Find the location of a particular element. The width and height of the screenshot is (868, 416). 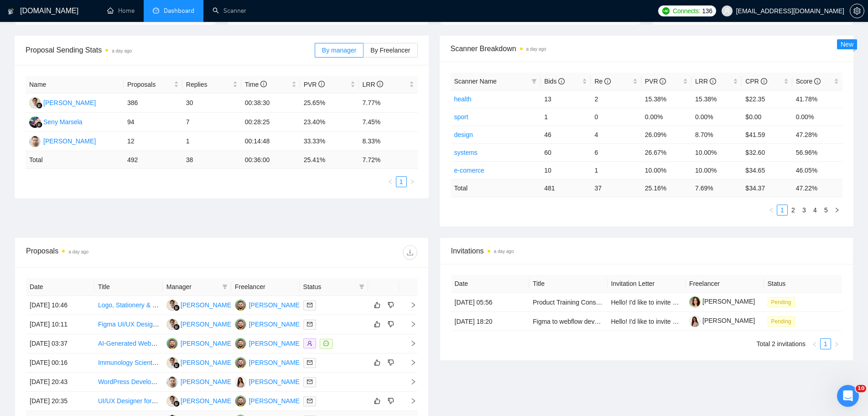

a: homeHome is located at coordinates (121, 11).